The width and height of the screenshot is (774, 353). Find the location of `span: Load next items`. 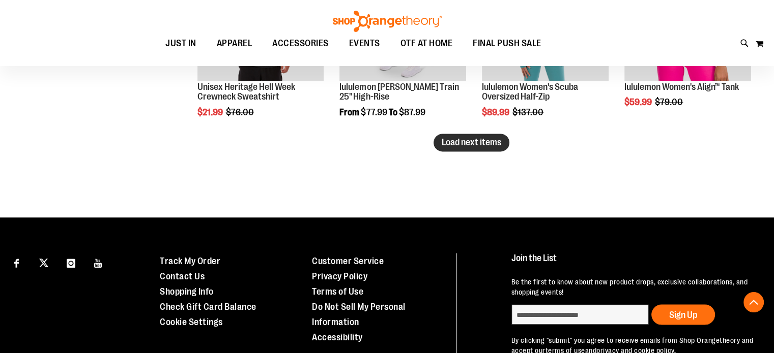

span: Load next items is located at coordinates (471, 142).